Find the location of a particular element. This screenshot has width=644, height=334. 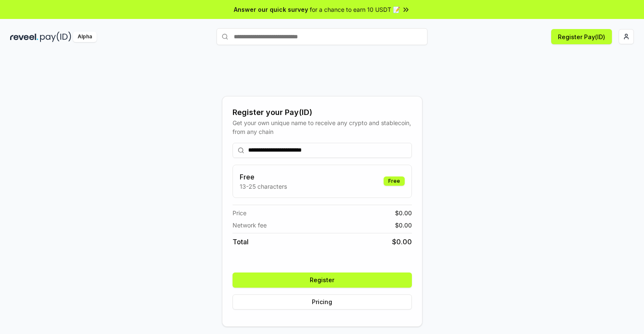

div: Alpha is located at coordinates (85, 37).